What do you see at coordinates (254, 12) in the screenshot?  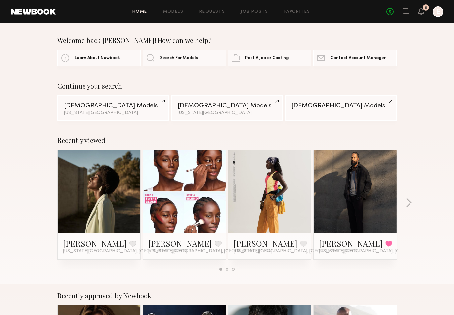 I see `a: Job Posts` at bounding box center [254, 12].